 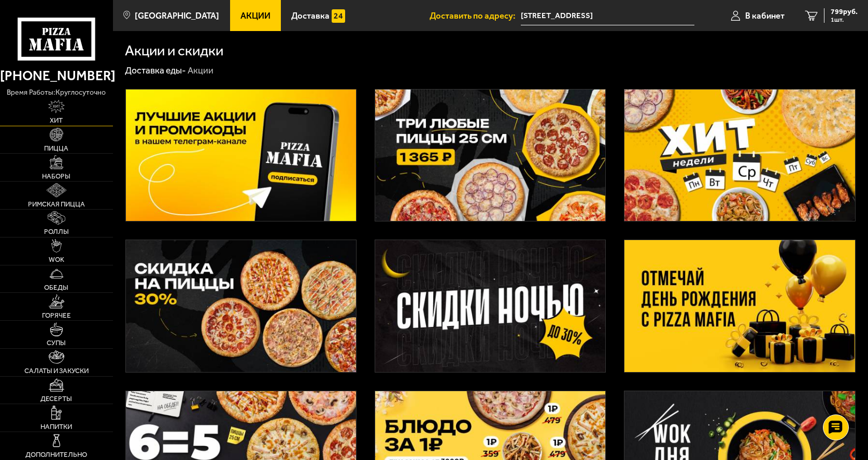 What do you see at coordinates (57, 371) in the screenshot?
I see `span: Салаты и закуски` at bounding box center [57, 371].